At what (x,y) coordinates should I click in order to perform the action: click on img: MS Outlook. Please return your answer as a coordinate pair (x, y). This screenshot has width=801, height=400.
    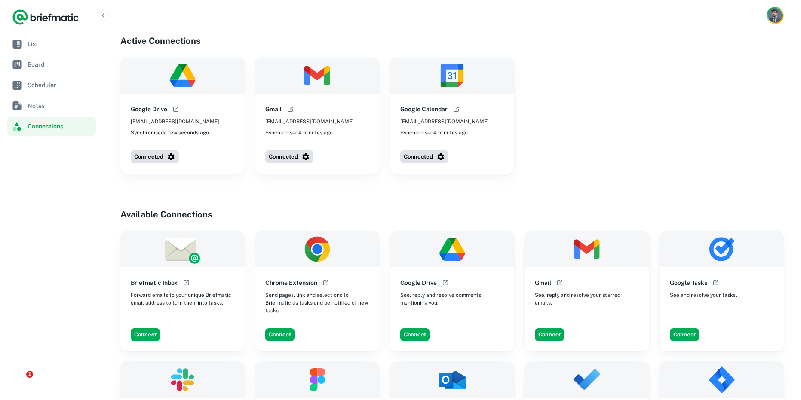
    Looking at the image, I should click on (452, 380).